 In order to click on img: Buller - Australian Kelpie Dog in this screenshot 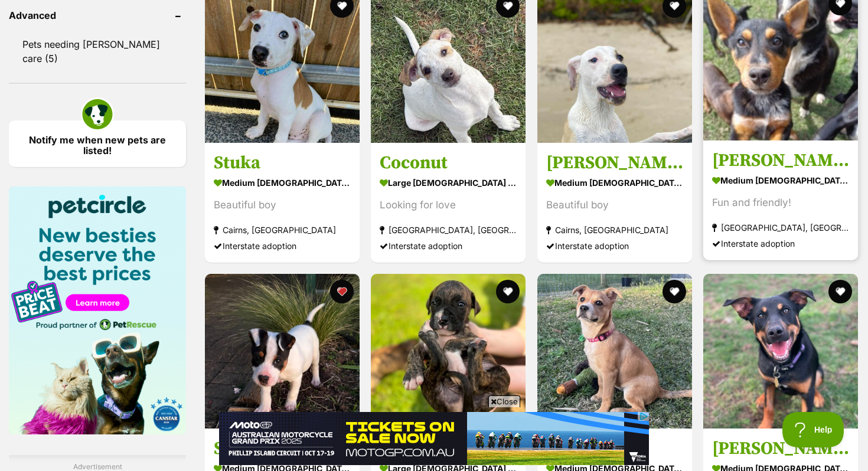, I will do `click(781, 351)`.